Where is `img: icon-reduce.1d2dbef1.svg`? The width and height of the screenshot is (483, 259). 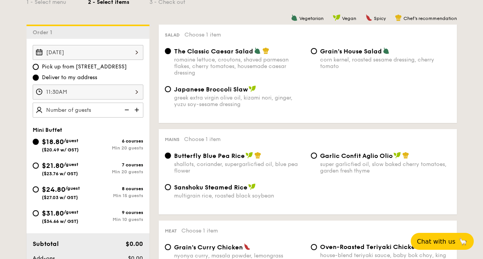
img: icon-reduce.1d2dbef1.svg is located at coordinates (126, 110).